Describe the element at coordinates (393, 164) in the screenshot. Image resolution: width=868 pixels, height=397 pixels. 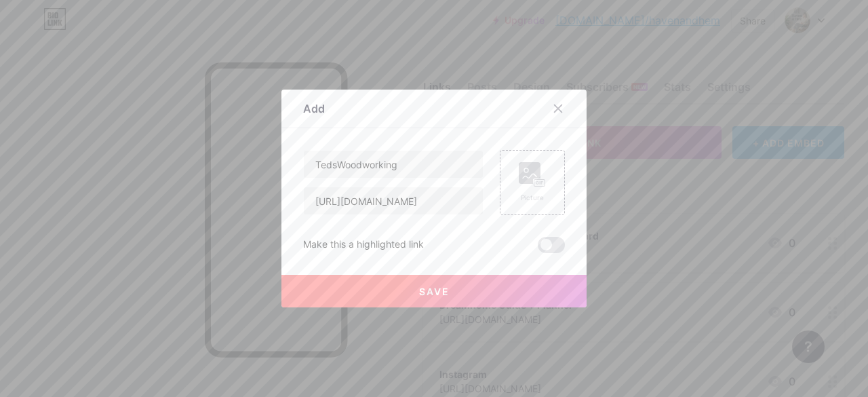
I see `input: Title` at that location.